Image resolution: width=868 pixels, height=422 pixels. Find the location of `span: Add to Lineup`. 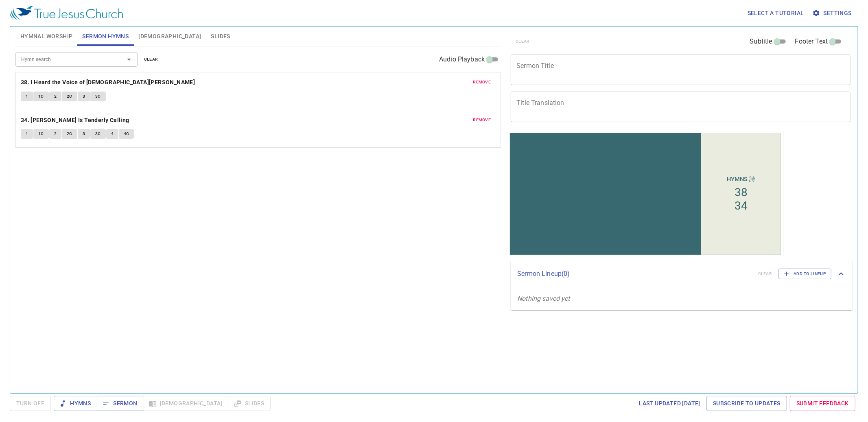

span: Add to Lineup is located at coordinates (805, 274).